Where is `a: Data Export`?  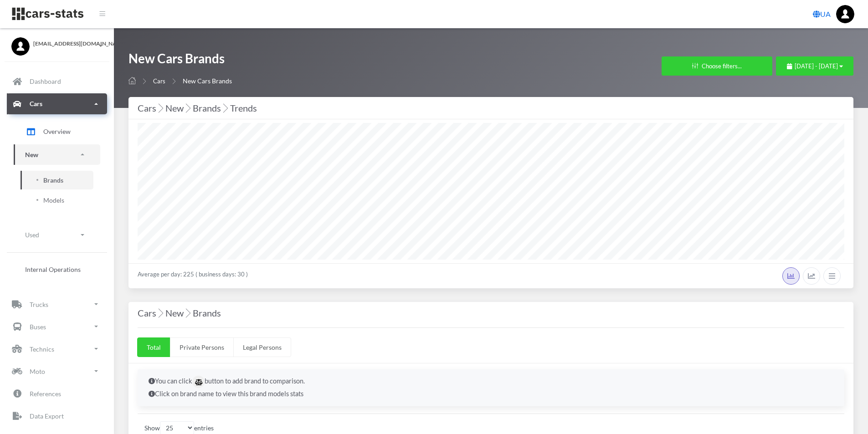 a: Data Export is located at coordinates (57, 416).